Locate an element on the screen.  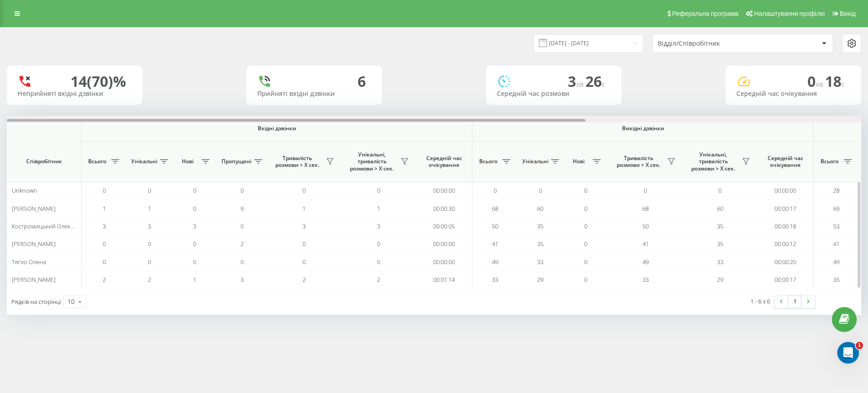
a: 1 is located at coordinates (795, 302).